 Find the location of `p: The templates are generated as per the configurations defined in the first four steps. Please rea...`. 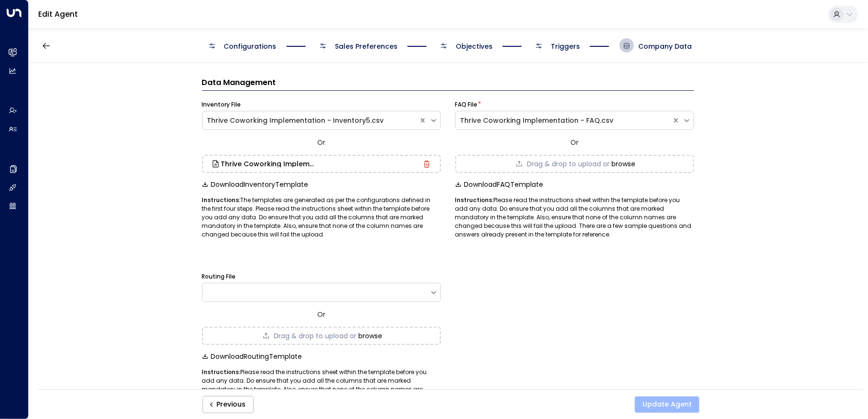

p: The templates are generated as per the configurations defined in the first four steps. Please rea... is located at coordinates (321, 217).